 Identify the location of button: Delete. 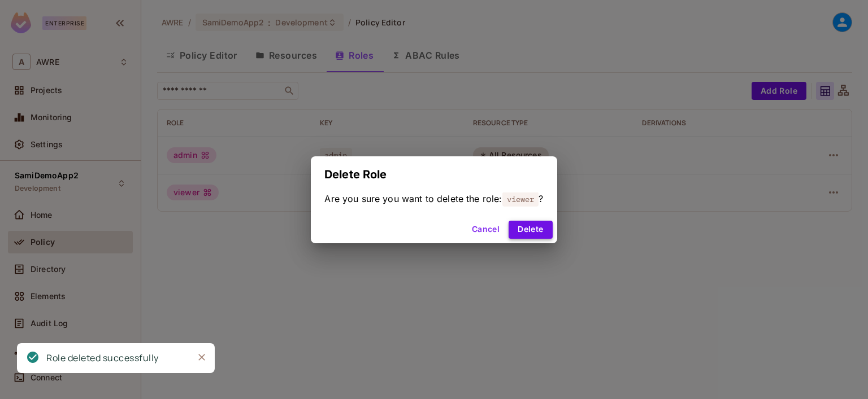
(530, 230).